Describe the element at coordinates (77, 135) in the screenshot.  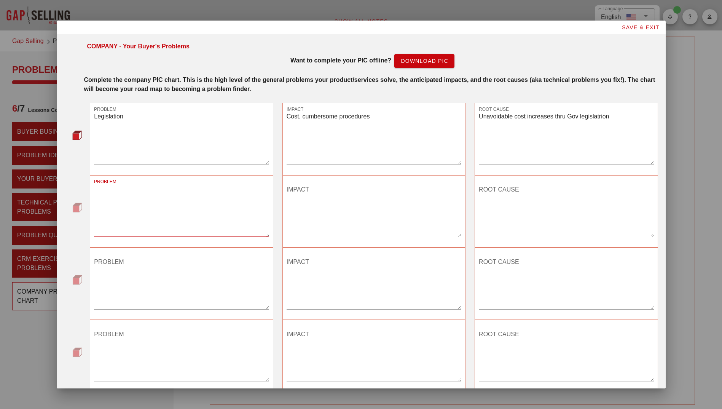
I see `img: question-bullet-actve.png` at that location.